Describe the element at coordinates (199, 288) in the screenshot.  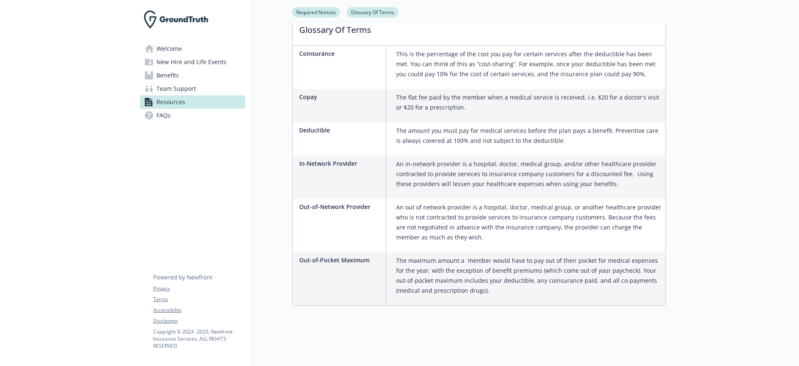
I see `a: Privacy` at that location.